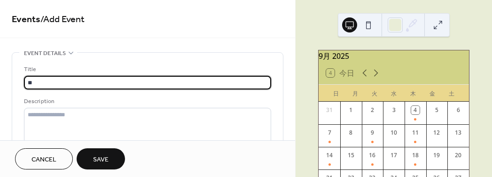 The height and width of the screenshot is (177, 492). I want to click on div: 8, so click(351, 132).